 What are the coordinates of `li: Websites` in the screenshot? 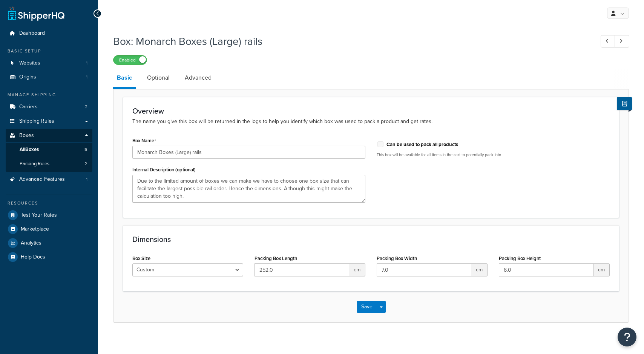 It's located at (49, 63).